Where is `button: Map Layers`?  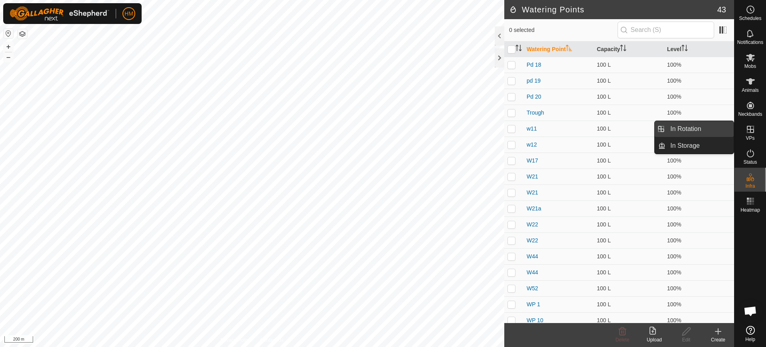 button: Map Layers is located at coordinates (22, 34).